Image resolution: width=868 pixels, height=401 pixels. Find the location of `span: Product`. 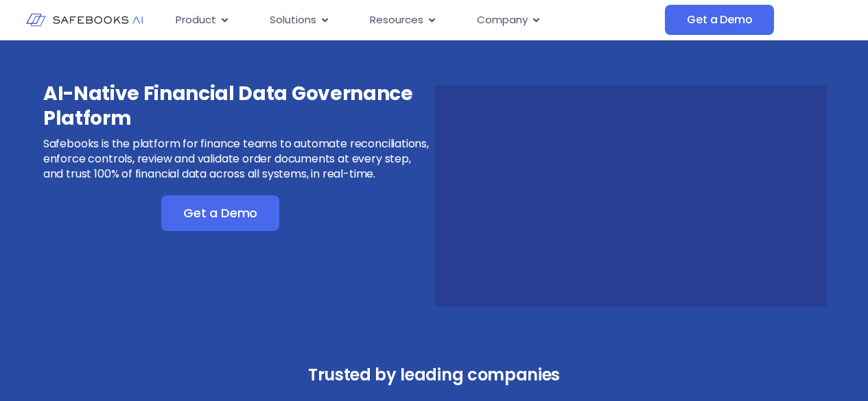

span: Product is located at coordinates (195, 20).